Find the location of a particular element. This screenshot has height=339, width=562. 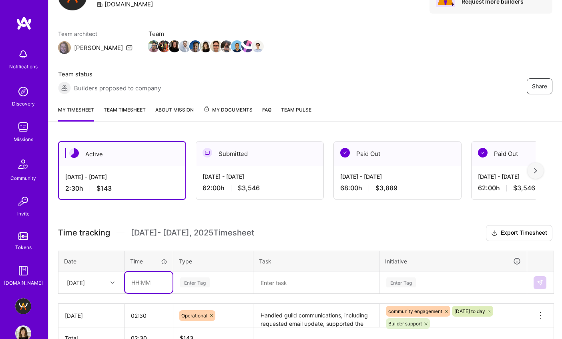

span: Team is located at coordinates (206, 34).